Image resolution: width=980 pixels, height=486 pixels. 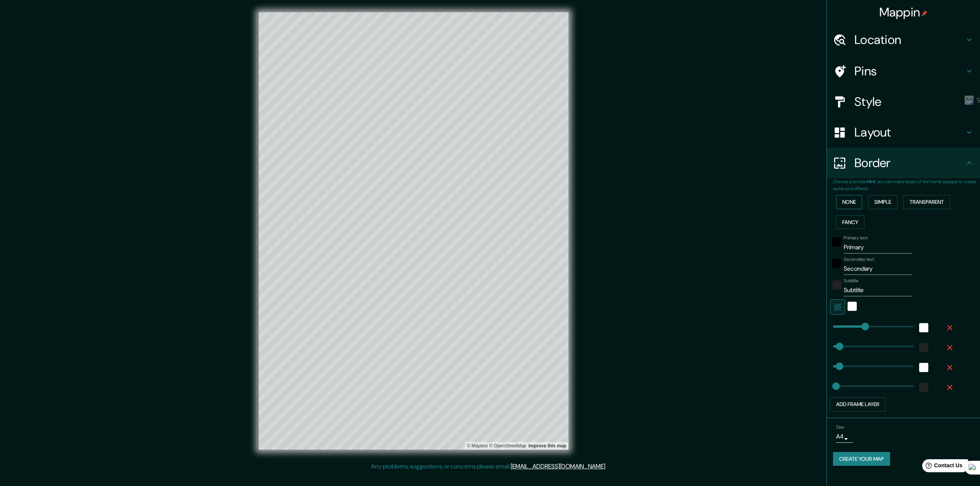 What do you see at coordinates (856, 238) in the screenshot?
I see `label: Primary text` at bounding box center [856, 238].